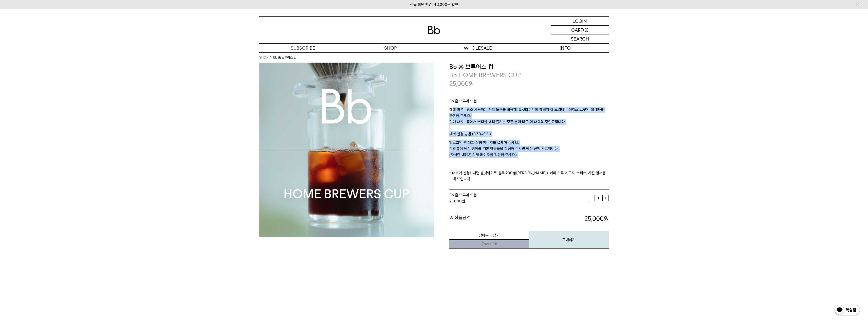 This screenshot has width=868, height=324. What do you see at coordinates (471, 84) in the screenshot?
I see `span: 원` at bounding box center [471, 84].